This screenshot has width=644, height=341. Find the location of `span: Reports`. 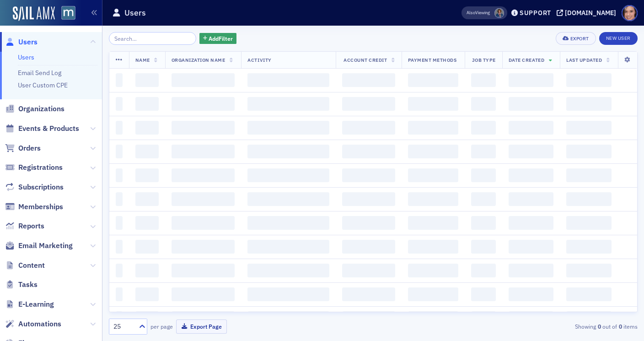

span: Reports is located at coordinates (31, 226).